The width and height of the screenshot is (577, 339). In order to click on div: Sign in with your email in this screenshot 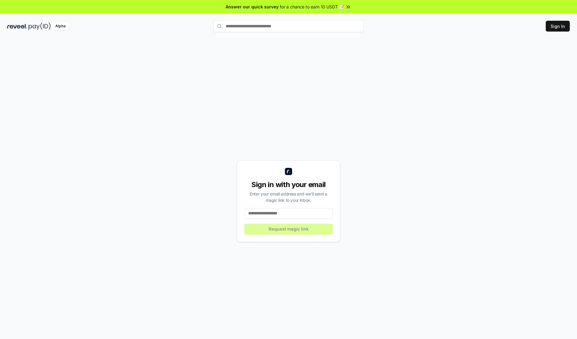, I will do `click(289, 185)`.